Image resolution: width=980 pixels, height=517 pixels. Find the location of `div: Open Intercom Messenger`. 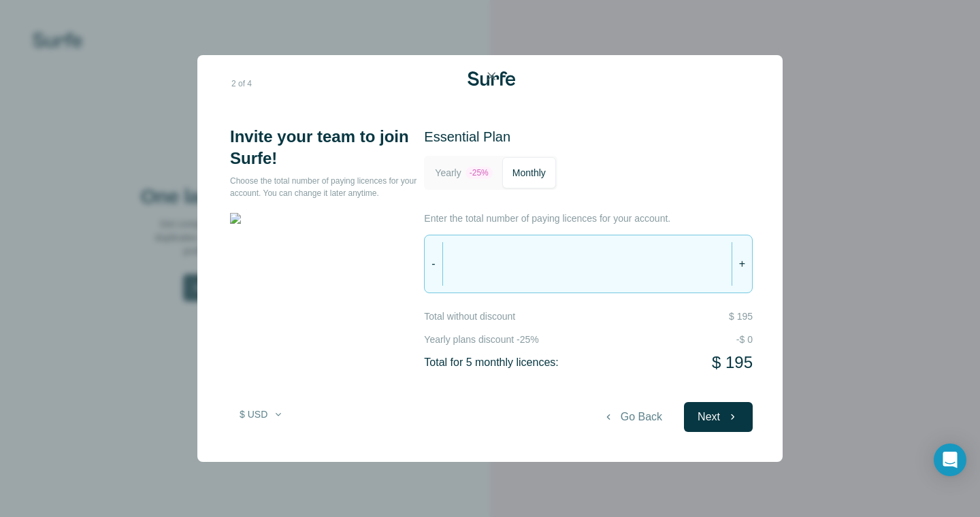

div: Open Intercom Messenger is located at coordinates (950, 460).